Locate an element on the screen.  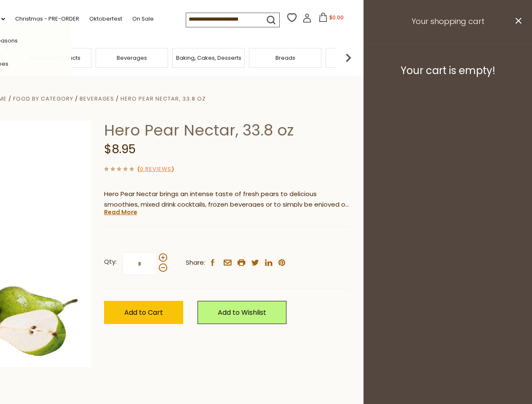
a: Add to Wishlist is located at coordinates (242, 312).